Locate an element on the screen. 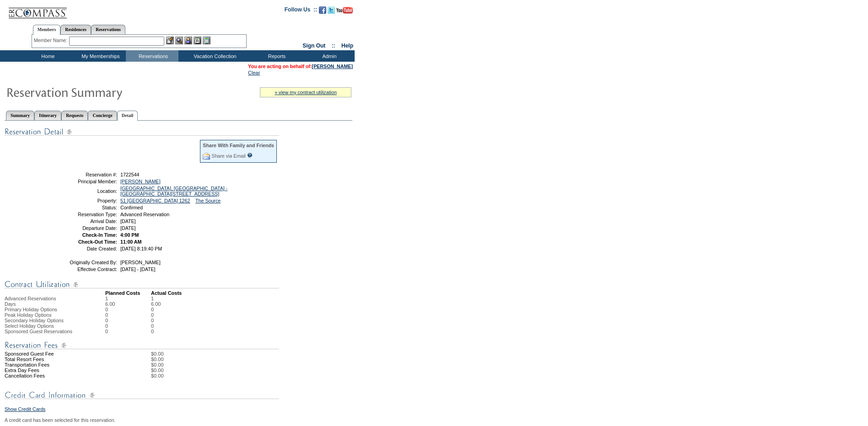  span: Peak Holiday Options is located at coordinates (28, 315).